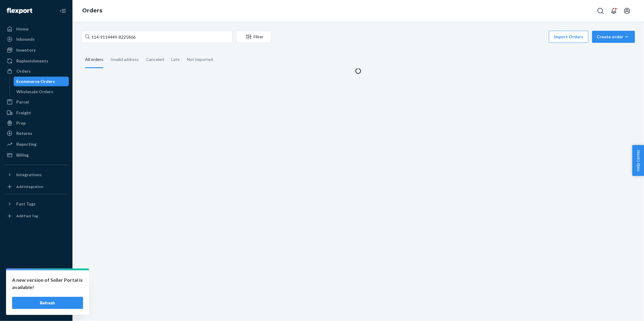 The width and height of the screenshot is (644, 321). I want to click on button: Fast Tags, so click(36, 204).